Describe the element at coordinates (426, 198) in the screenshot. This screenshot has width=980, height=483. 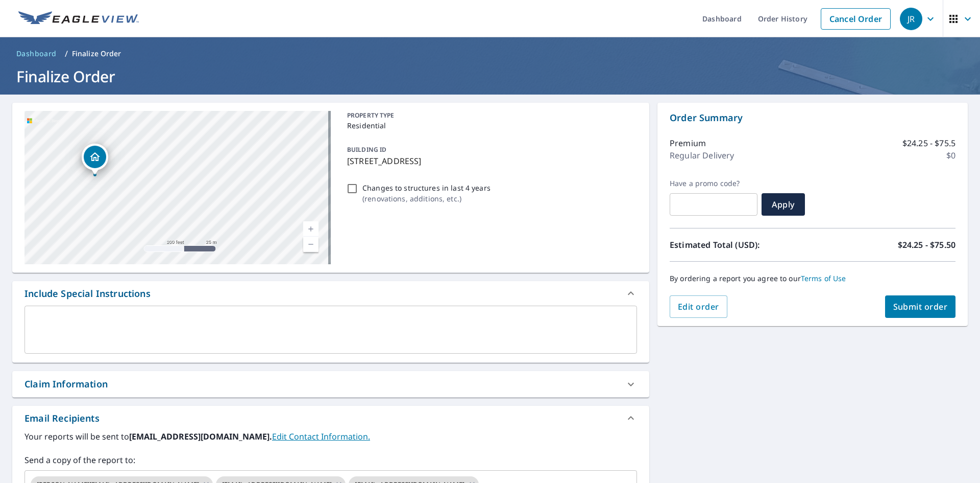
I see `p: ( renovations, additions, etc. )` at that location.